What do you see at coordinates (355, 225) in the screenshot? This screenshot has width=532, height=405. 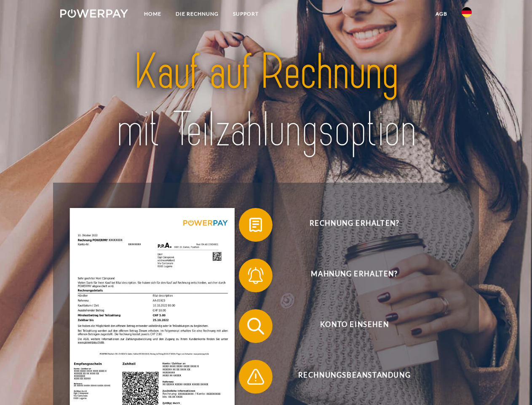 I see `span: Rechnung erhalten?` at bounding box center [355, 225].